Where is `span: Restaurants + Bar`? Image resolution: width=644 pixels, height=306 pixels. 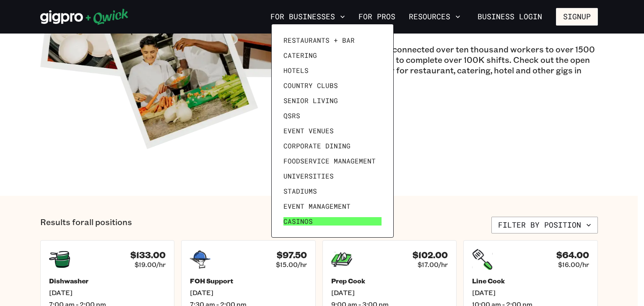
span: Restaurants + Bar is located at coordinates (319, 40).